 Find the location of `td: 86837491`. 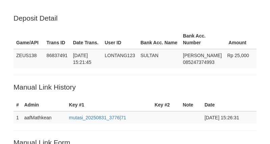

td: 86837491 is located at coordinates (57, 58).